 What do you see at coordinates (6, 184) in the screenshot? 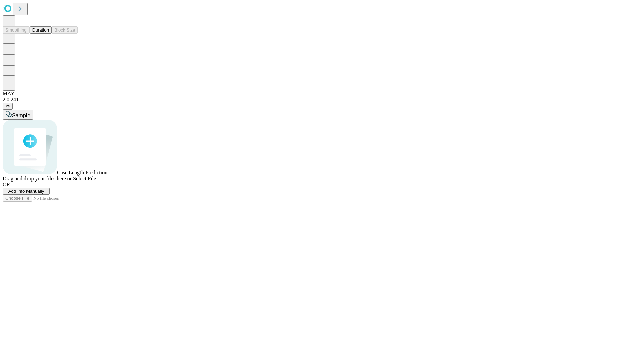
I see `span: OR` at bounding box center [6, 184].